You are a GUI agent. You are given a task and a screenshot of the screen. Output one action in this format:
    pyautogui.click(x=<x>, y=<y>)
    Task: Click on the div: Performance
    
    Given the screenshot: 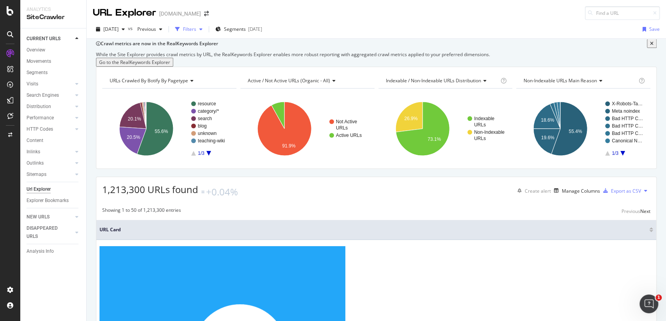 What is the action you would take?
    pyautogui.click(x=40, y=118)
    